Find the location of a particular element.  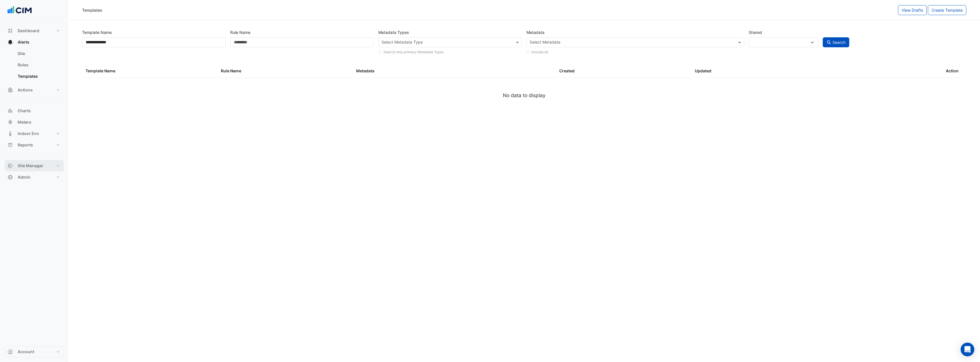

span: View Drafts is located at coordinates (912, 10).